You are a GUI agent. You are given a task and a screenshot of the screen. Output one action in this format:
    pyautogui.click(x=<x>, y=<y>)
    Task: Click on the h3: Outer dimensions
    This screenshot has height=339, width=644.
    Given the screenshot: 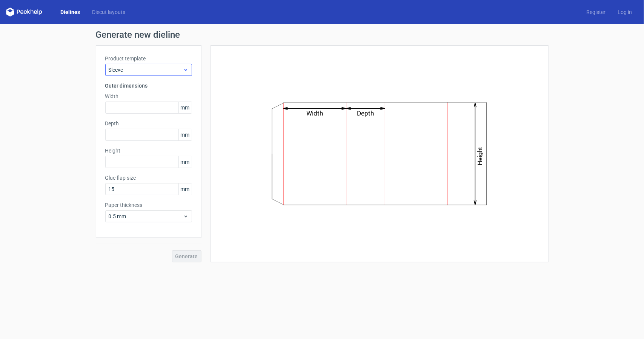 What is the action you would take?
    pyautogui.click(x=149, y=86)
    